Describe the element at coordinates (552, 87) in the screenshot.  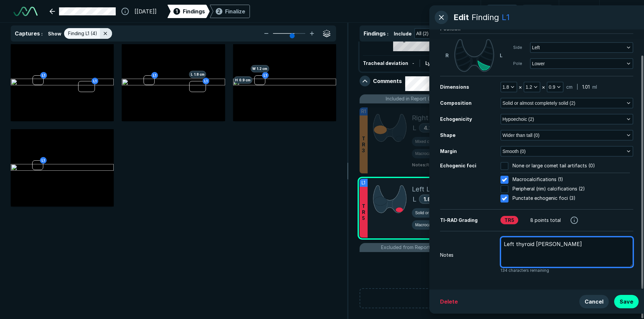
I see `span: 0.9` at that location.